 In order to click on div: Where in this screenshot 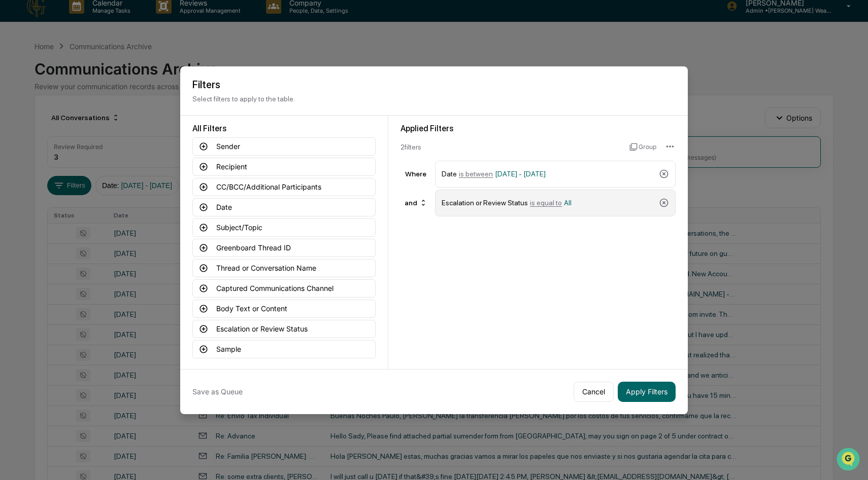, I will do `click(415, 174)`.